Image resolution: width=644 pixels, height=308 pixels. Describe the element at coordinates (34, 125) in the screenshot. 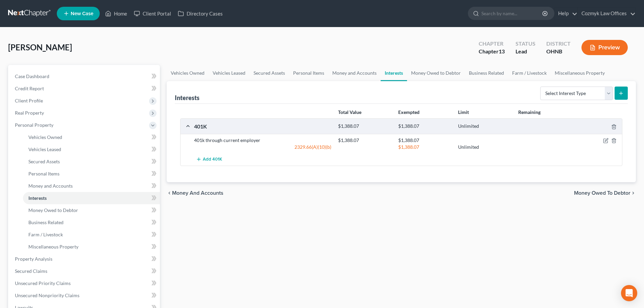

I see `span: Personal Property` at that location.